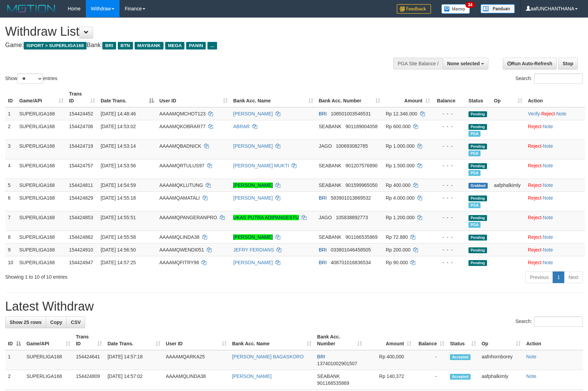 The image size is (588, 391). What do you see at coordinates (31, 79) in the screenshot?
I see `label: Show entries` at bounding box center [31, 79].